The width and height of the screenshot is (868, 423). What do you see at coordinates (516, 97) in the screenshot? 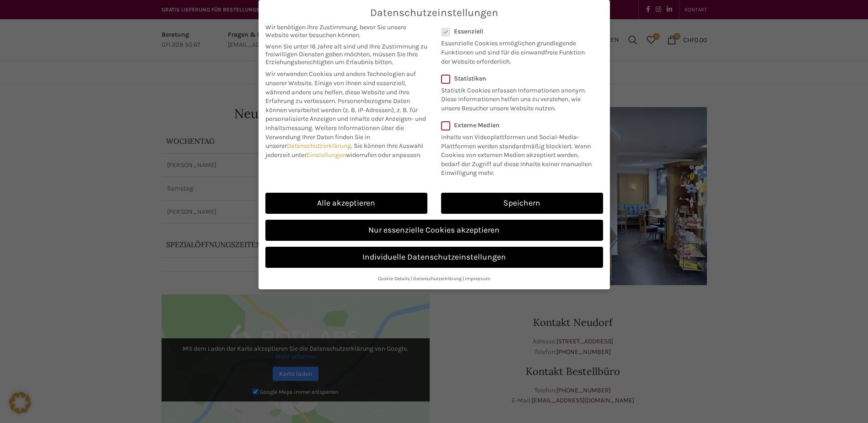
I see `p: Statistik Cookies erfassen Informationen anonym. Diese Informationen helfen uns zu verstehen, wie...` at bounding box center [516, 97].